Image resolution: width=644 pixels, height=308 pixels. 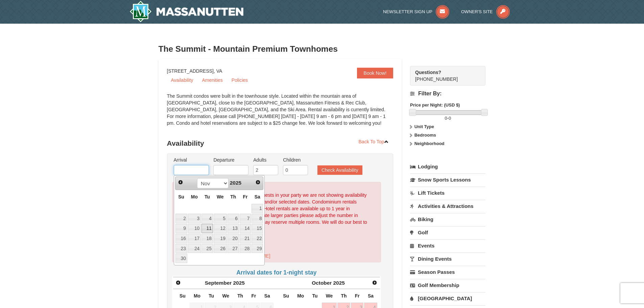 What do you see at coordinates (220, 228) in the screenshot?
I see `a: 12` at bounding box center [220, 228].